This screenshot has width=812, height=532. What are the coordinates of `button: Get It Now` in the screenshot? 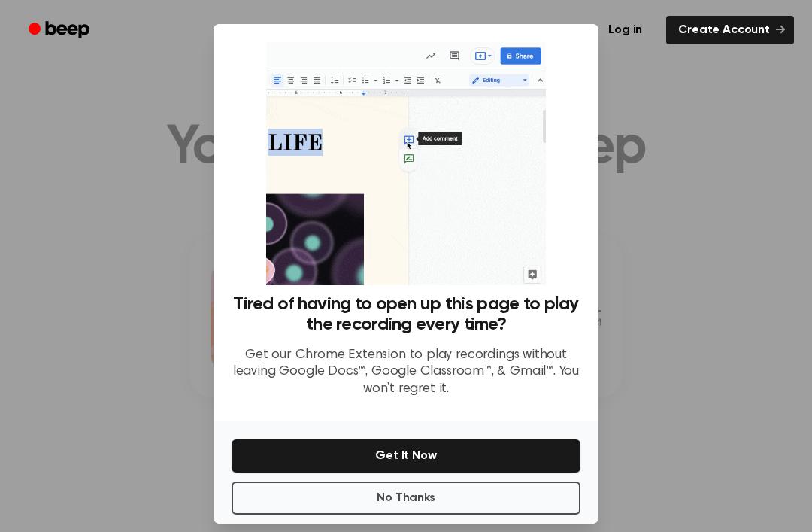 It's located at (406, 456).